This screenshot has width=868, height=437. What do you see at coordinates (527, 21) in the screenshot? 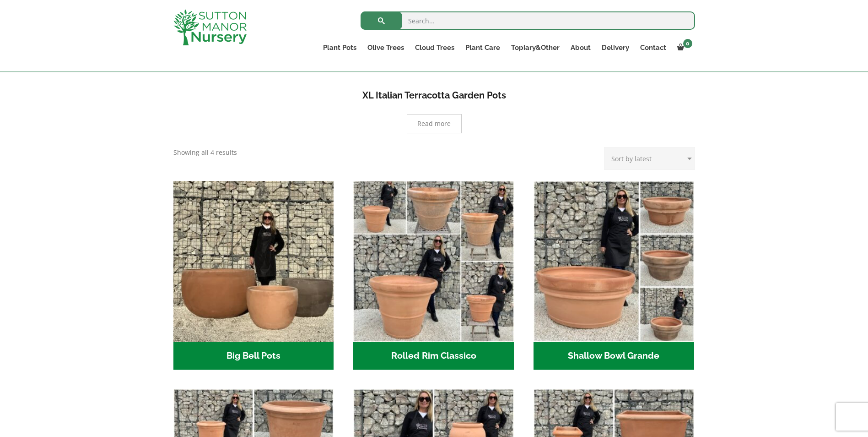
I see `input: Search...` at bounding box center [527, 21].